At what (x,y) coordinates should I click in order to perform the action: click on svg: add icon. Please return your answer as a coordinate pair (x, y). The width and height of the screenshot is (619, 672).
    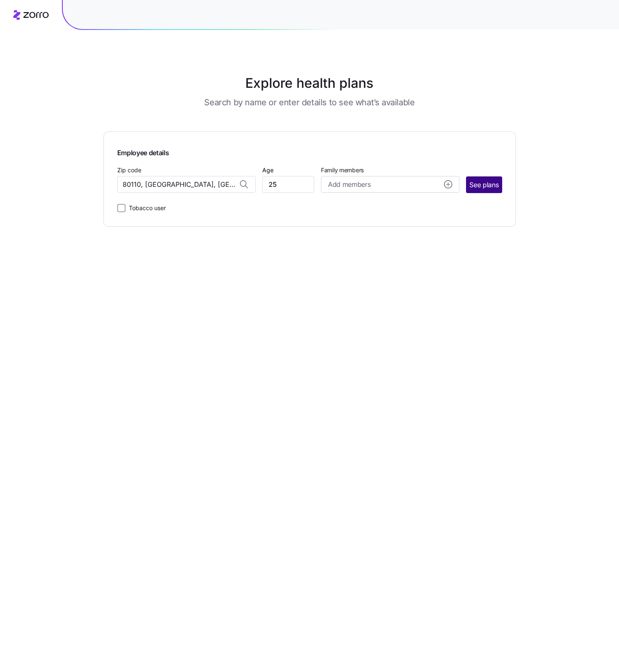
    Looking at the image, I should click on (448, 184).